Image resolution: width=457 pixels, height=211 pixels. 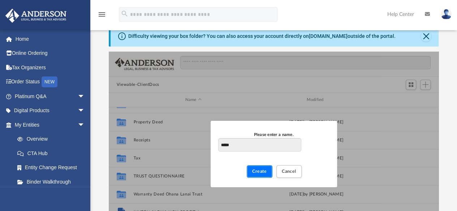 I want to click on img: Anderson Advisors Platinum Portal, so click(x=36, y=16).